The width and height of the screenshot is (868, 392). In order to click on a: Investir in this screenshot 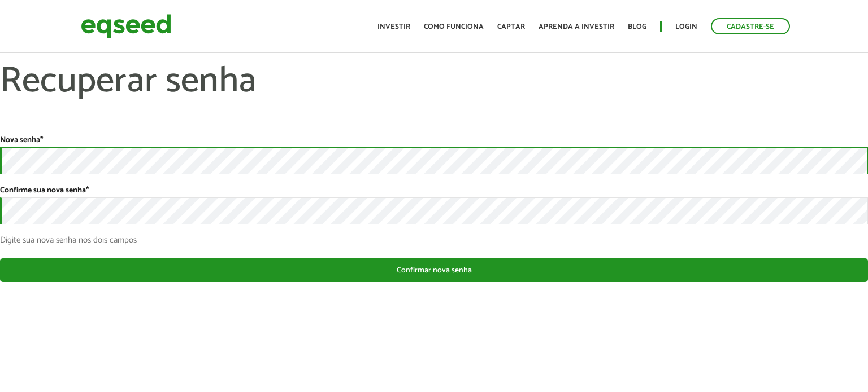, I will do `click(394, 26)`.